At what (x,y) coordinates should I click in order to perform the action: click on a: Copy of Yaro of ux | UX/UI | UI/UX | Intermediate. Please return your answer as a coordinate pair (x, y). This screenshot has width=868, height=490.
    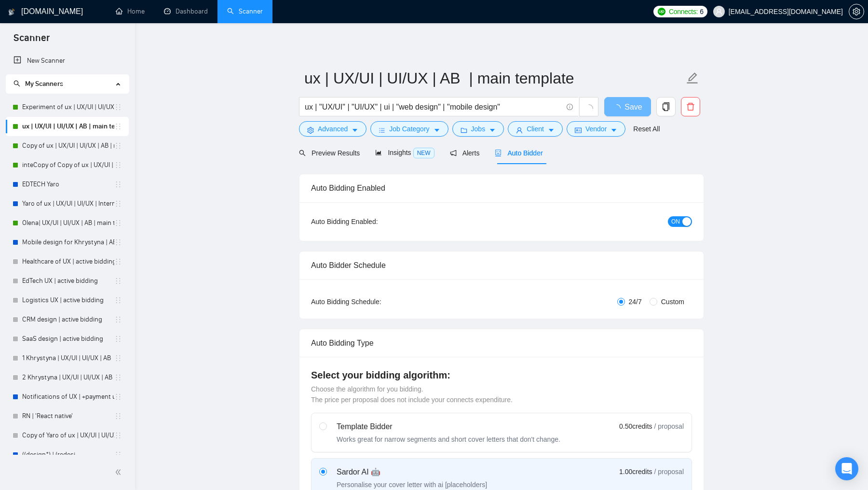
    Looking at the image, I should click on (68, 436).